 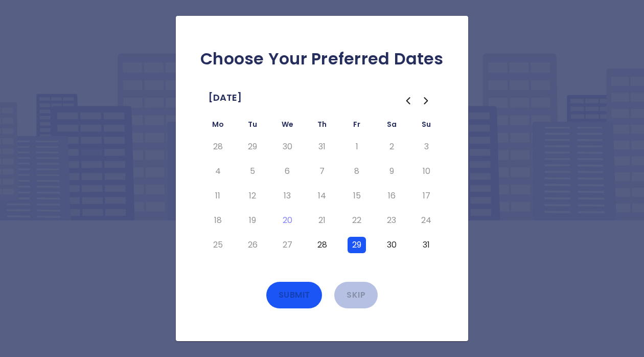 What do you see at coordinates (426, 196) in the screenshot?
I see `button: Sunday, August 17th, 2025` at bounding box center [426, 196].